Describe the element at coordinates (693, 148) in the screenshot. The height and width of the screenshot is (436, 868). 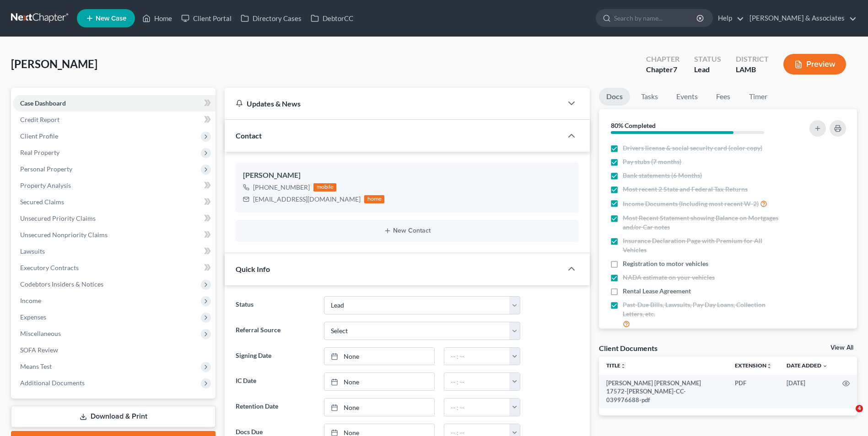
I see `span: Drivers license & social security card (color copy)` at that location.